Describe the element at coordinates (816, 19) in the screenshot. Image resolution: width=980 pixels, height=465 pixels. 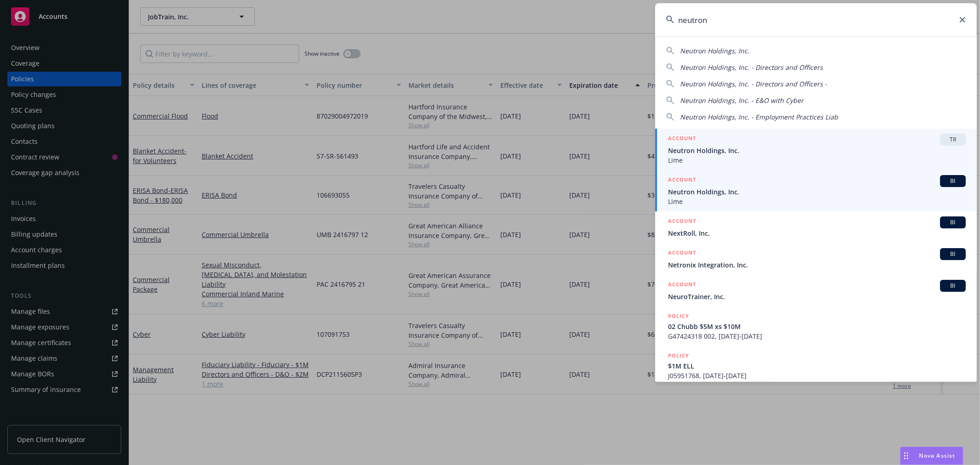
I see `input: Search...` at that location.